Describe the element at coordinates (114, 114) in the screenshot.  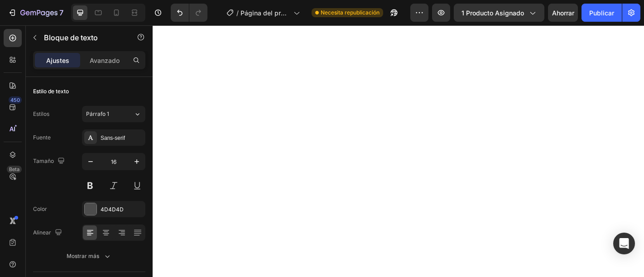
I see `button: Párrafo 1` at that location.